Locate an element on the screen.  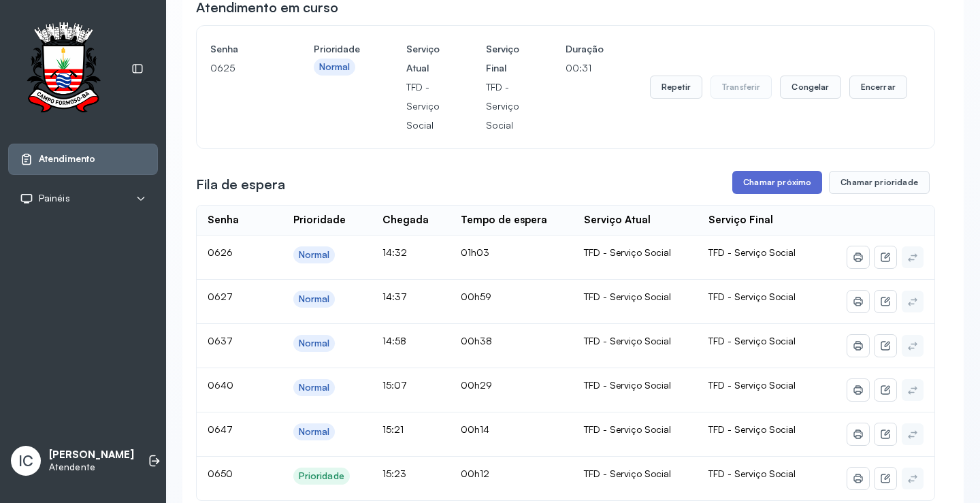
span: Atendimento is located at coordinates (67, 159).